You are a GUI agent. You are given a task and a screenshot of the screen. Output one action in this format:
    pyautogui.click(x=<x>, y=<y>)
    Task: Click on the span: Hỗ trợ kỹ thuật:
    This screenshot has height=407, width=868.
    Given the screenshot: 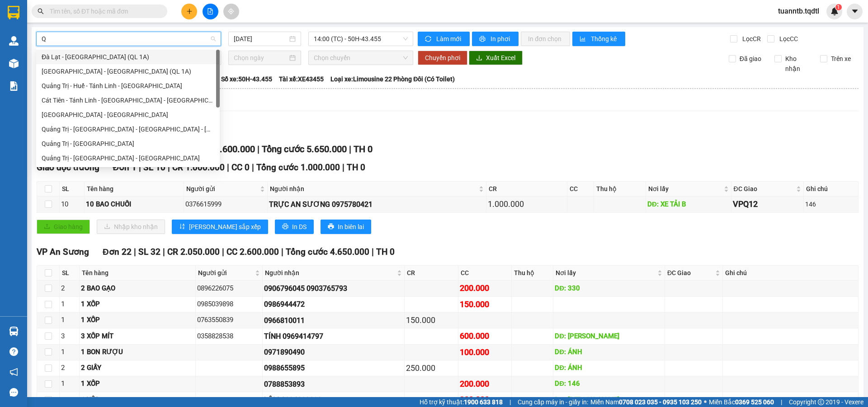 What is the action you would take?
    pyautogui.click(x=461, y=402)
    